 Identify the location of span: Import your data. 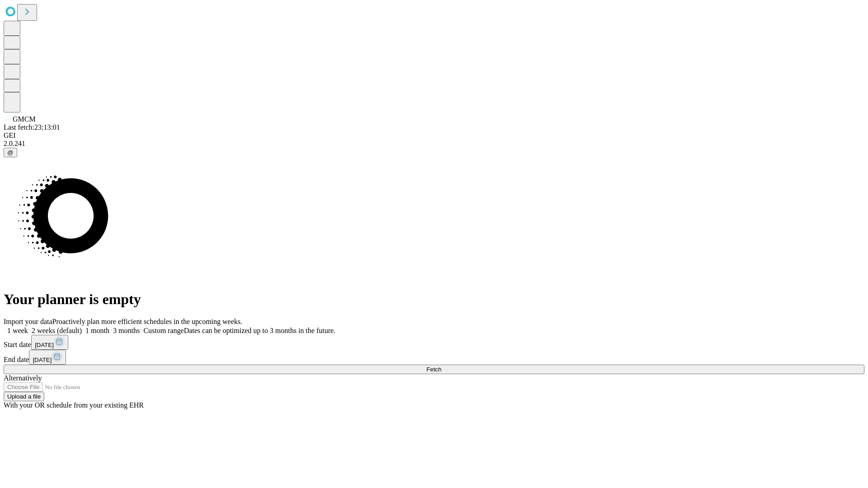
(28, 321).